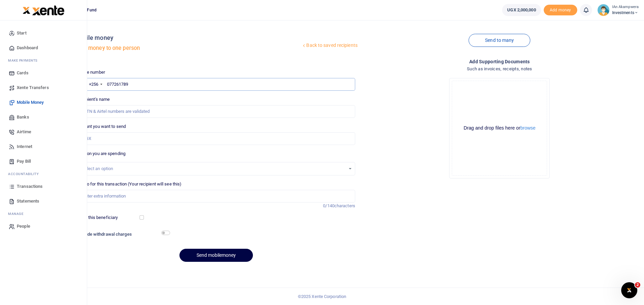 Image resolution: width=644 pixels, height=305 pixels. Describe the element at coordinates (561, 10) in the screenshot. I see `span: Add money` at that location.